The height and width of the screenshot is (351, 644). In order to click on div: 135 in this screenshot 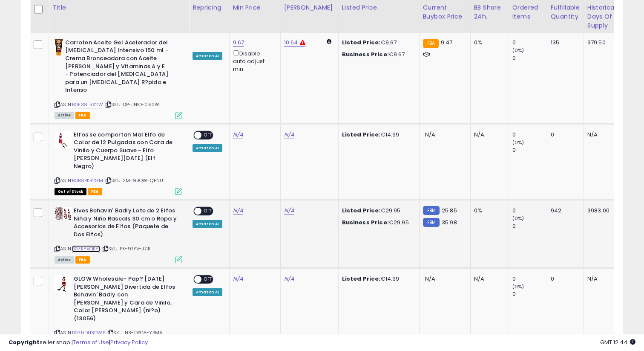, I will do `click(564, 43)`.